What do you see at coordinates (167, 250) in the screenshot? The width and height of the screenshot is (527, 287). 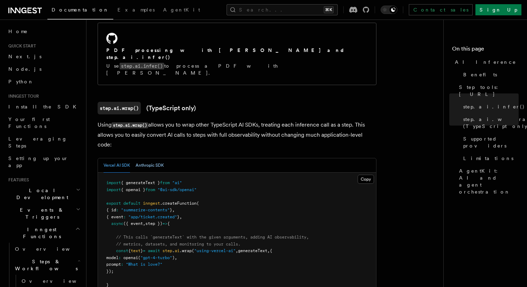 I see `span: step` at bounding box center [167, 250].